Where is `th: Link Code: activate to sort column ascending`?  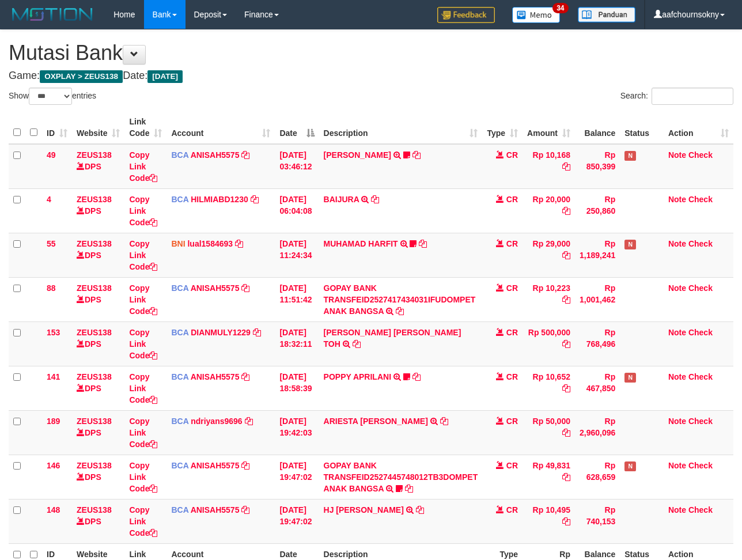
th: Link Code: activate to sort column ascending is located at coordinates (145, 127).